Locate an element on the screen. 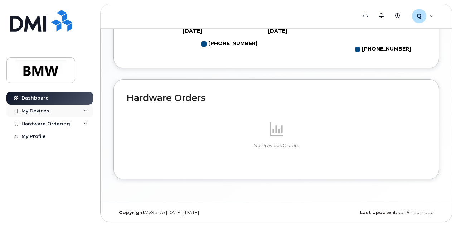 Image resolution: width=456 pixels, height=226 pixels. div: QT26409 is located at coordinates (423, 16).